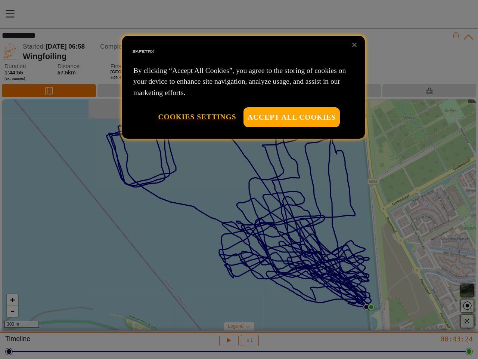  Describe the element at coordinates (143, 52) in the screenshot. I see `img: Safe Tracks` at that location.